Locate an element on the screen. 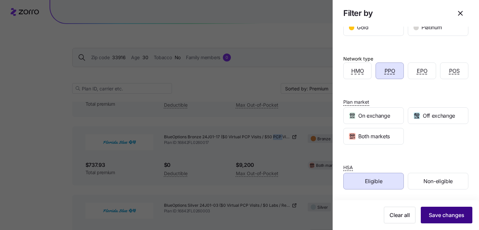  span: POS is located at coordinates (454, 71).